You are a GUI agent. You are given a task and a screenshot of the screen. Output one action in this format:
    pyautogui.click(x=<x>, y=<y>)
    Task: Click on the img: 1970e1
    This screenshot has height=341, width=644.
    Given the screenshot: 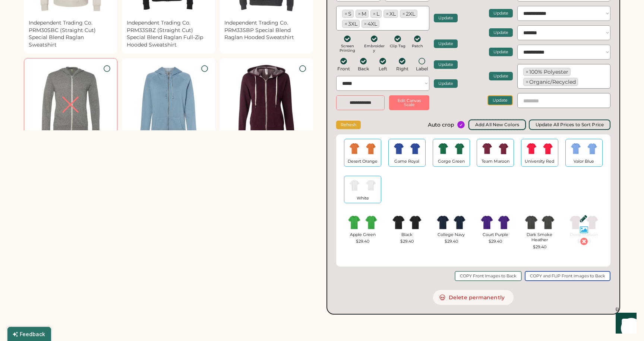 What is the action you would take?
    pyautogui.click(x=70, y=105)
    